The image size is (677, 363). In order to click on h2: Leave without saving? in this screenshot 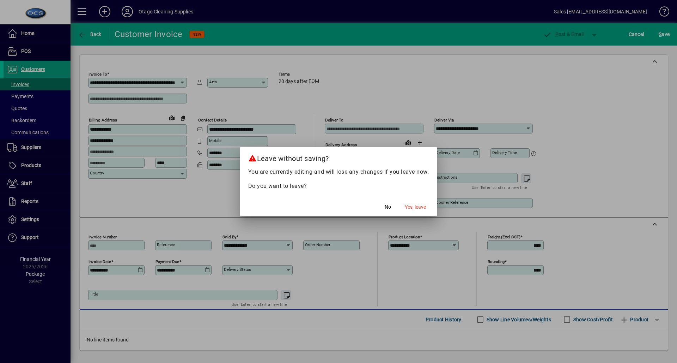, I will do `click(339, 157)`.